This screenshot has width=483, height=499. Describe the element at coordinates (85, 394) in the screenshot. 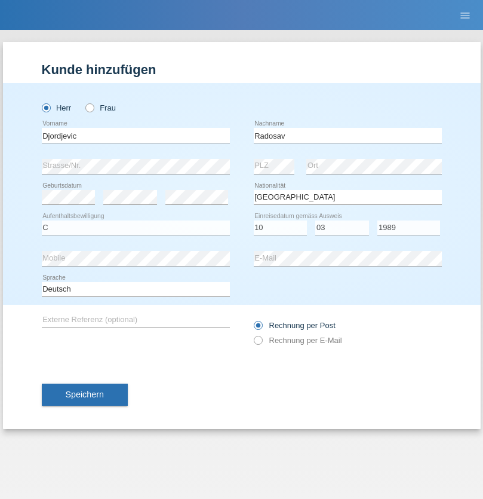

I see `span: Speichern` at that location.